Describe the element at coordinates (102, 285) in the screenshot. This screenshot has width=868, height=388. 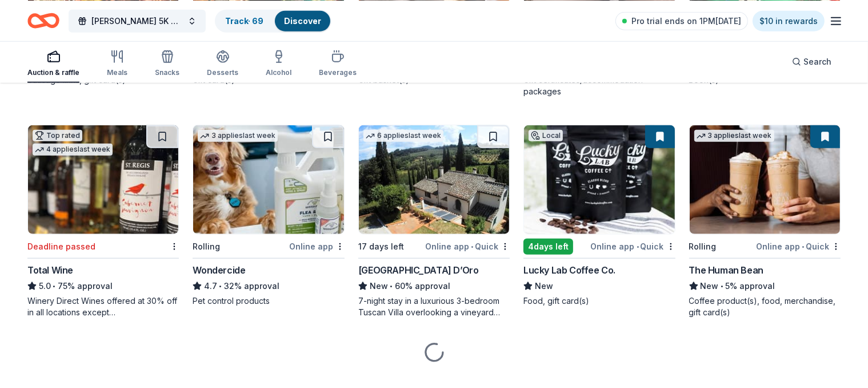
I see `div: 75% approval` at that location.